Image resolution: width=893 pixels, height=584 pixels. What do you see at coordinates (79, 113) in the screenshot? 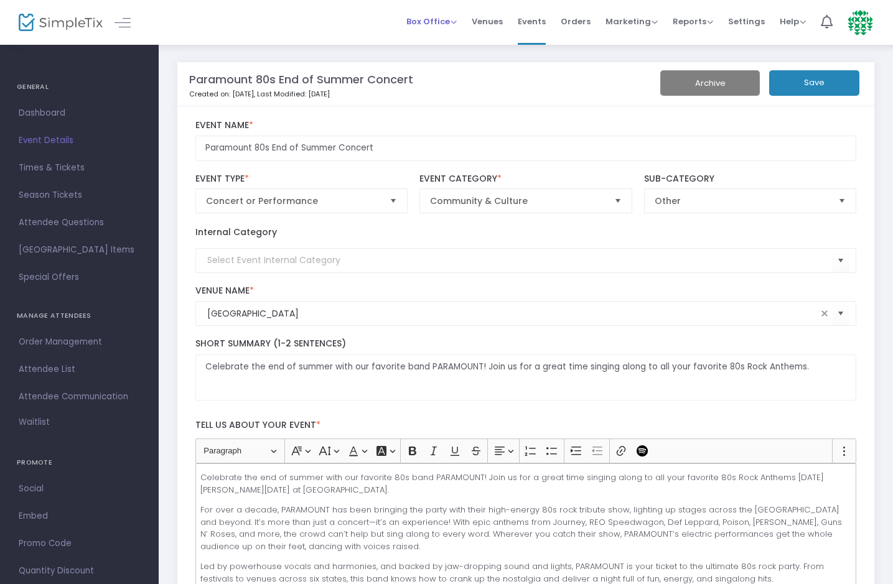
I see `span: Dashboard` at bounding box center [79, 113].